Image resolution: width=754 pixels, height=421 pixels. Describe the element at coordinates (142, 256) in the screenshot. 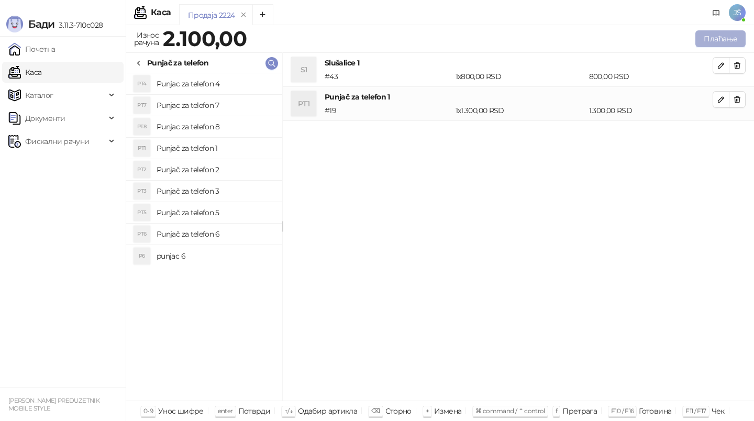

I see `div: P6` at that location.